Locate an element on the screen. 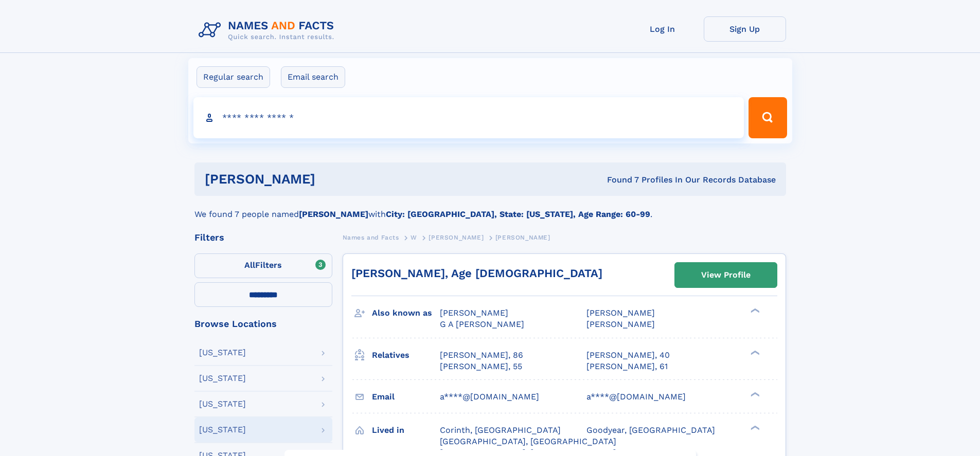 The image size is (980, 456). a: View Profile is located at coordinates (726, 275).